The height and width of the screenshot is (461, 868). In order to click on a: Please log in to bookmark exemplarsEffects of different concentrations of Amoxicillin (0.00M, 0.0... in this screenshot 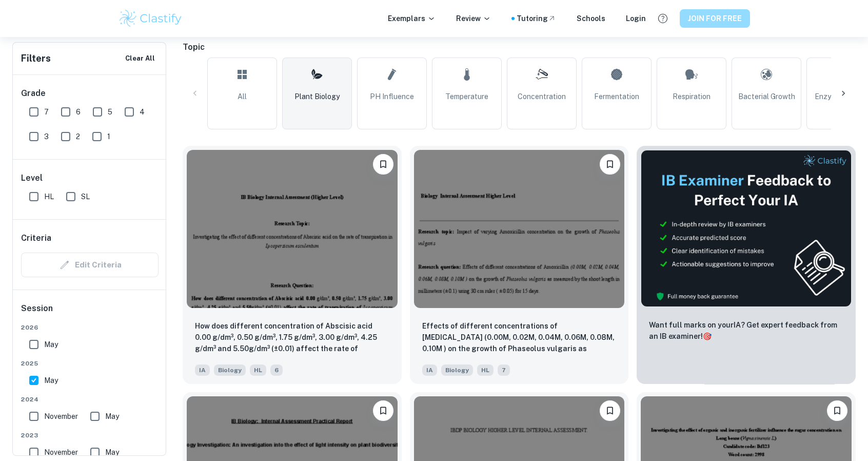, I will do `click(519, 265)`.